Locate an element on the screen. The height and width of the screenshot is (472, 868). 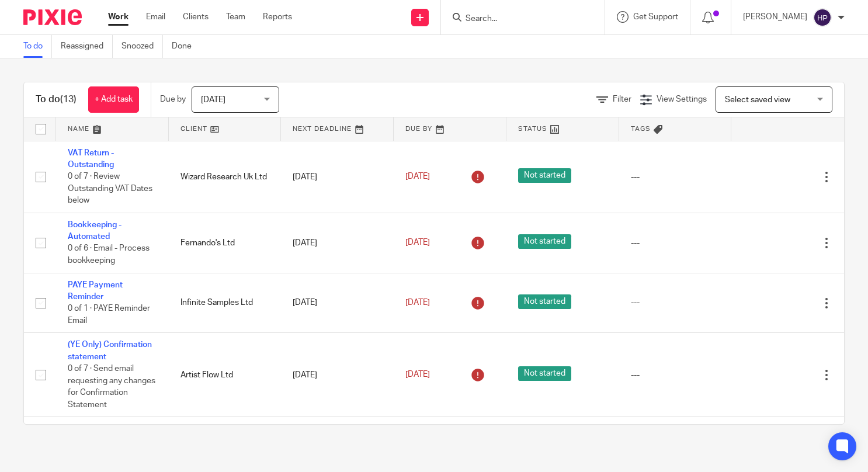
a: To do is located at coordinates (37, 46).